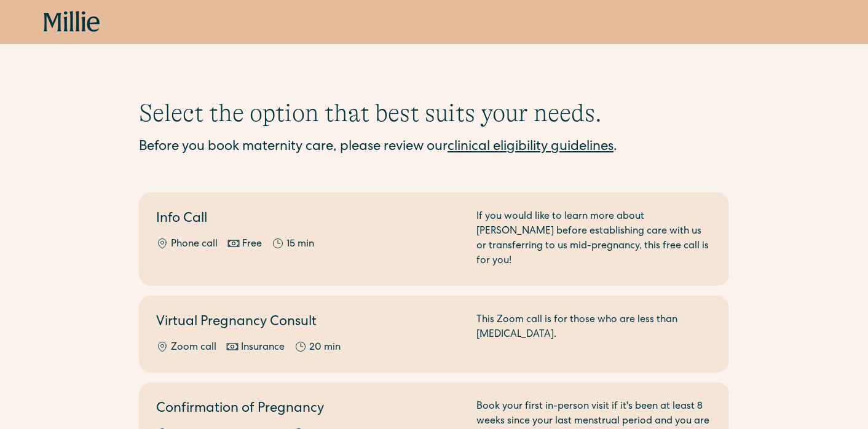  Describe the element at coordinates (531, 148) in the screenshot. I see `a: clinical eligibility guidelines` at that location.